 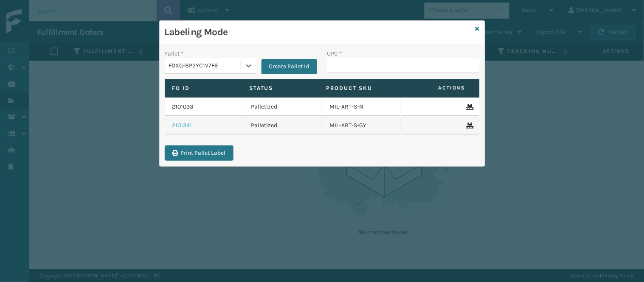 I want to click on h3: Labeling Mode, so click(x=319, y=32).